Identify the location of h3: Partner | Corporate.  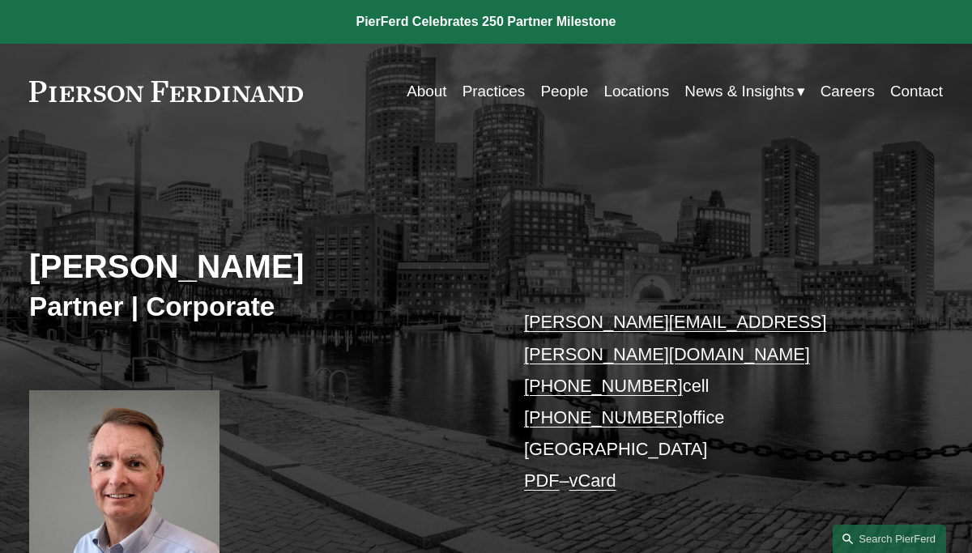
(258, 306).